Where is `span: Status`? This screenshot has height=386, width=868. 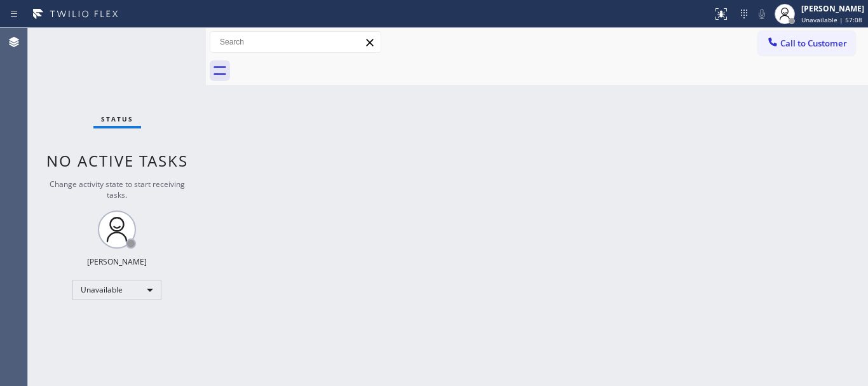
span: Status is located at coordinates (117, 119).